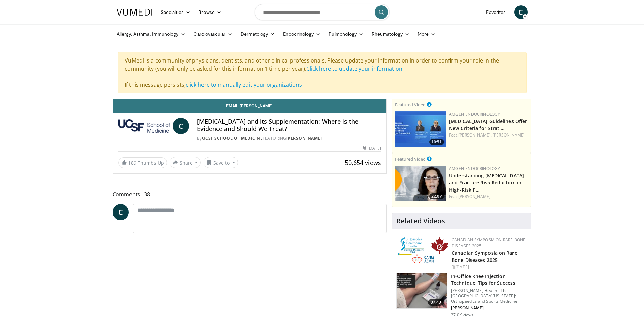 This screenshot has height=322, width=644. Describe the element at coordinates (144, 126) in the screenshot. I see `img: UCSF School of Medicine` at that location.